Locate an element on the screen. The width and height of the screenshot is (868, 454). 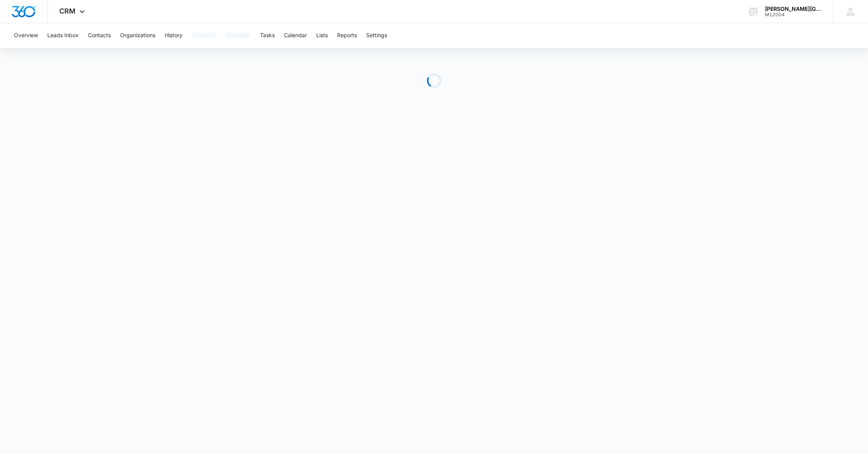
button: Settings is located at coordinates (376, 35).